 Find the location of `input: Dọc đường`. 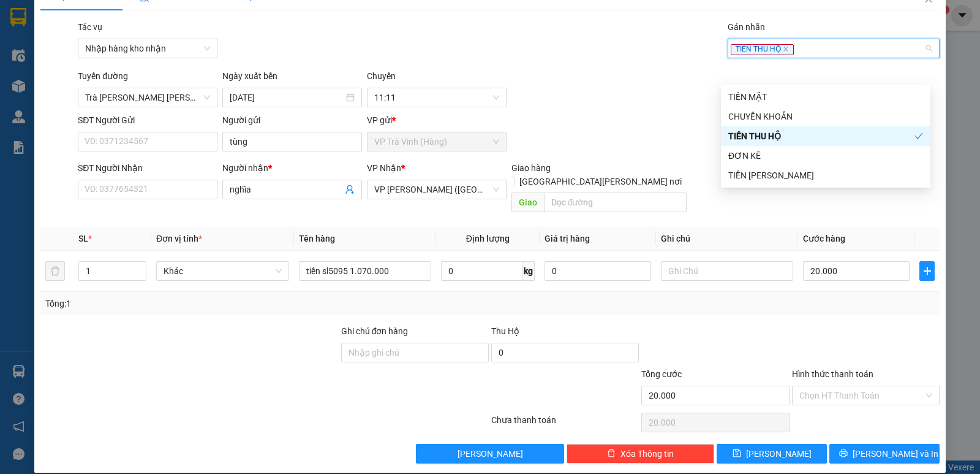

input: Dọc đường is located at coordinates (615, 202).